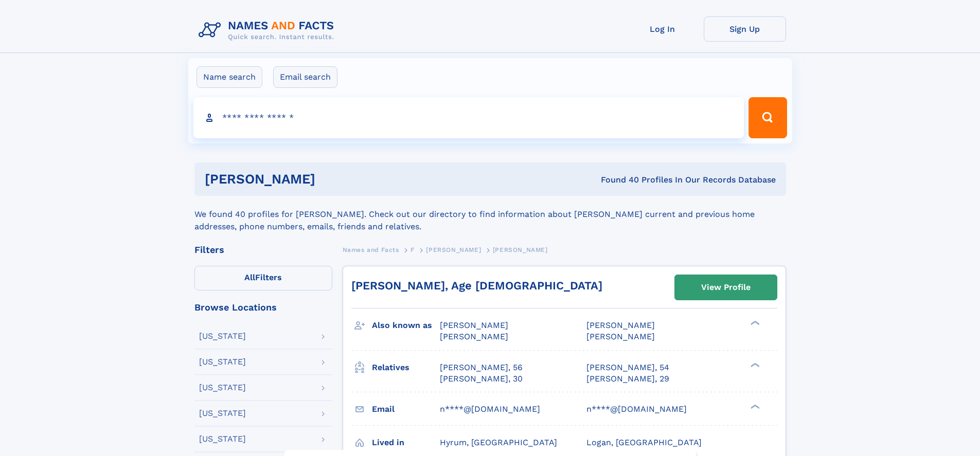 The height and width of the screenshot is (456, 980). What do you see at coordinates (745, 29) in the screenshot?
I see `a: Sign Up` at bounding box center [745, 29].